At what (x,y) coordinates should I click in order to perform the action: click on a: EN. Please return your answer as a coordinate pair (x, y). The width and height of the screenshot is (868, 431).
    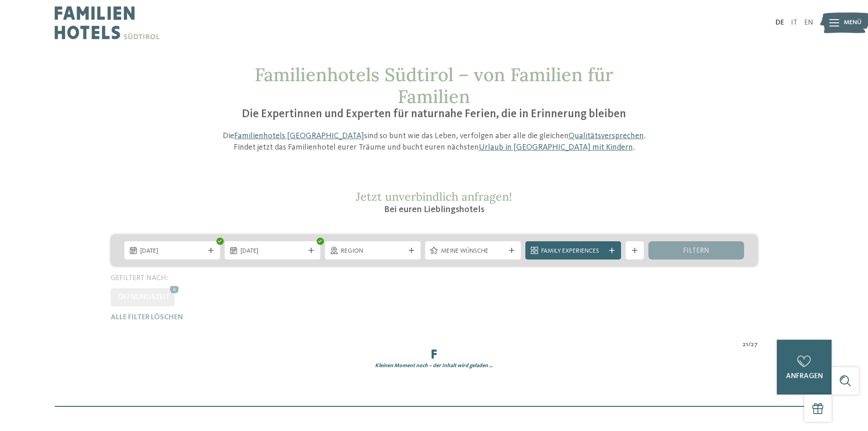
    Looking at the image, I should click on (809, 23).